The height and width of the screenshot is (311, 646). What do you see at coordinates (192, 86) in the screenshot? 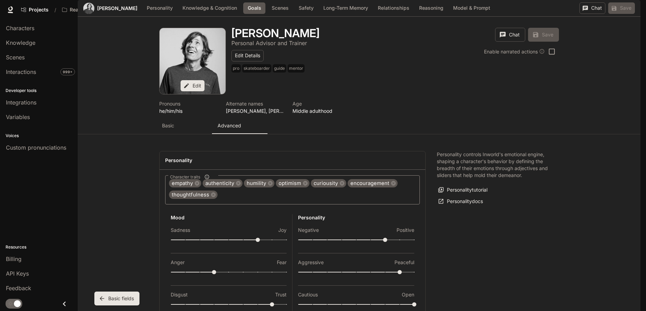
I see `button: Edit` at bounding box center [192, 86].